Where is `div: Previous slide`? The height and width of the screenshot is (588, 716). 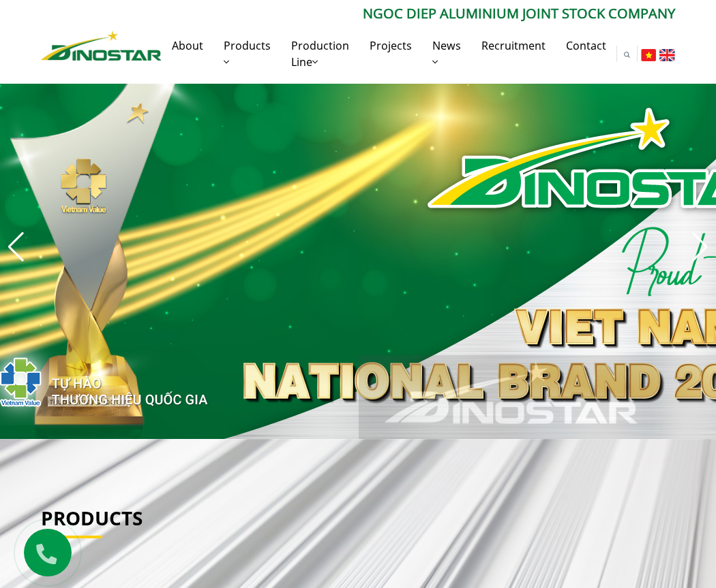
div: Previous slide is located at coordinates (16, 248).